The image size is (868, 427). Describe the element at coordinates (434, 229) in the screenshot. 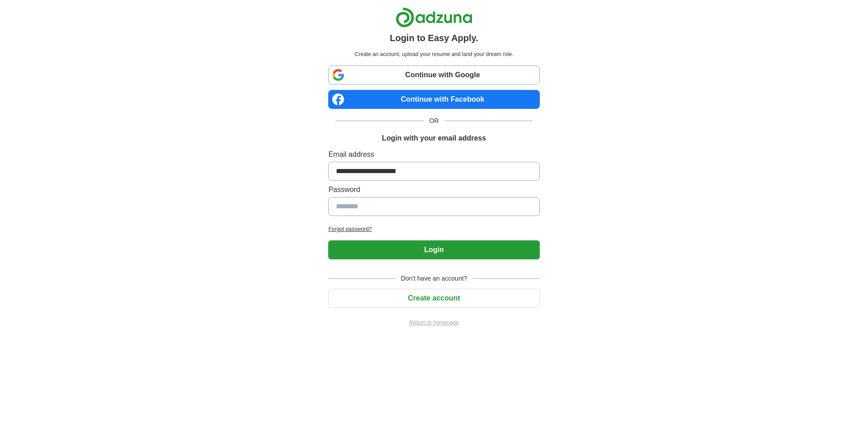

I see `h2: Forgot password?` at that location.